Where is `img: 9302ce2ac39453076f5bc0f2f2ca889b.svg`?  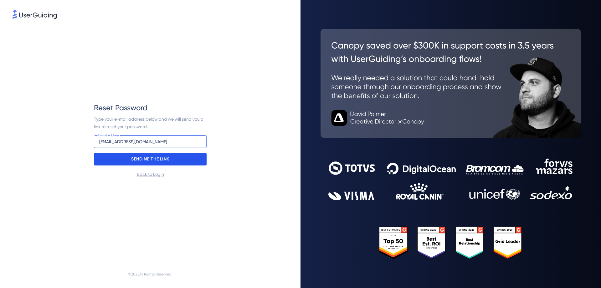
img: 9302ce2ac39453076f5bc0f2f2ca889b.svg is located at coordinates (451, 179).